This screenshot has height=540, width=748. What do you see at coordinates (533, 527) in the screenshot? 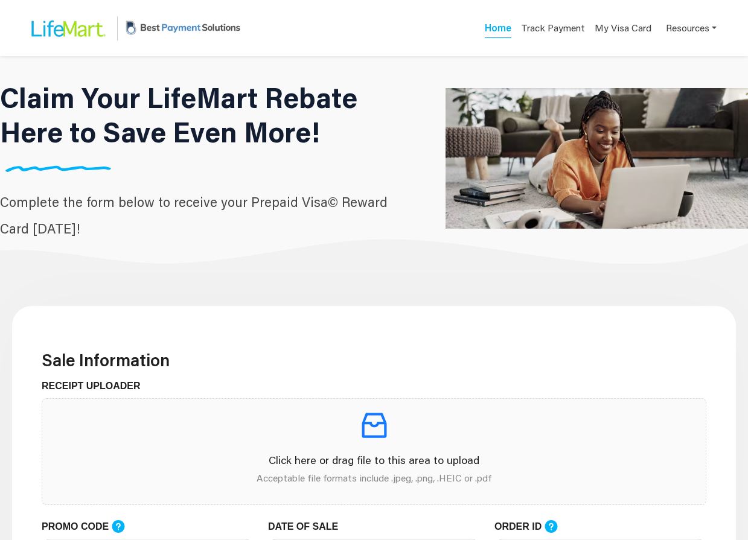
I see `label: ORDER ID` at bounding box center [533, 527].